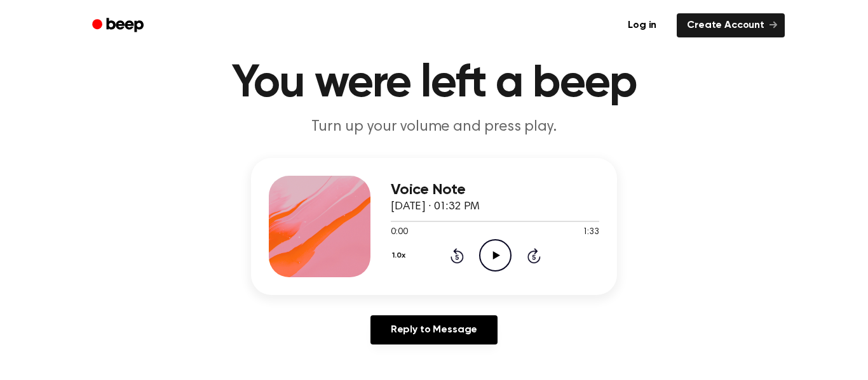  I want to click on p: Turn up your volume and press play., so click(434, 127).